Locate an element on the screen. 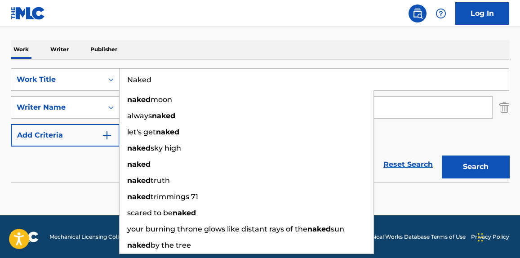 The height and width of the screenshot is (258, 520). div: Work Title is located at coordinates (57, 80).